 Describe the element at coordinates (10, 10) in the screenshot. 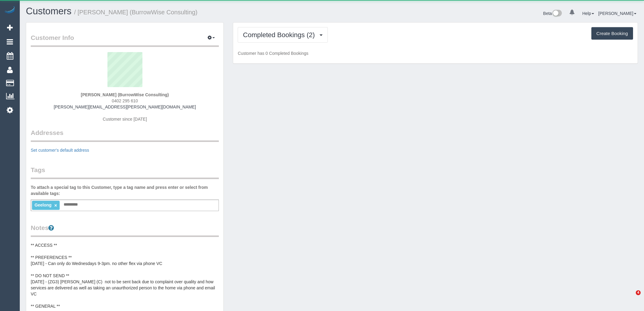

I see `a: Automaid Logo` at that location.